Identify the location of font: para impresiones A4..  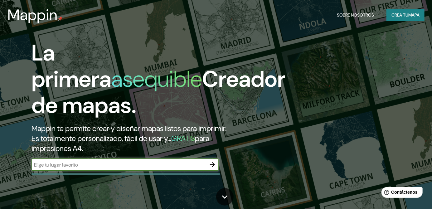
(120, 143).